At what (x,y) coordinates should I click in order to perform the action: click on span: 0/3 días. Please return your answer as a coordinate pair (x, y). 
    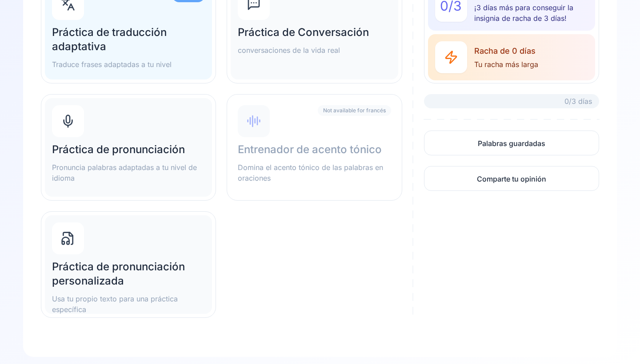
    Looking at the image, I should click on (578, 102).